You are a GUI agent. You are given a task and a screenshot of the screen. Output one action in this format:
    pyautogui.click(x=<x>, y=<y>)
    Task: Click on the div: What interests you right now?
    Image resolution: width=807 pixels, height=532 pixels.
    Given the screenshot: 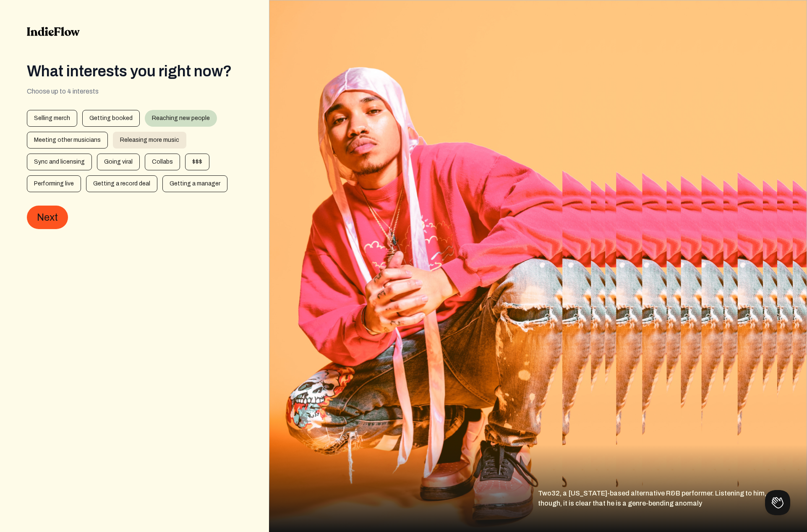 What is the action you would take?
    pyautogui.click(x=134, y=71)
    